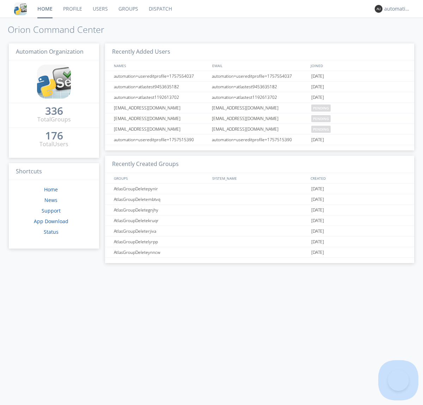 This screenshot has height=405, width=423. Describe the element at coordinates (54, 111) in the screenshot. I see `div: 336` at that location.